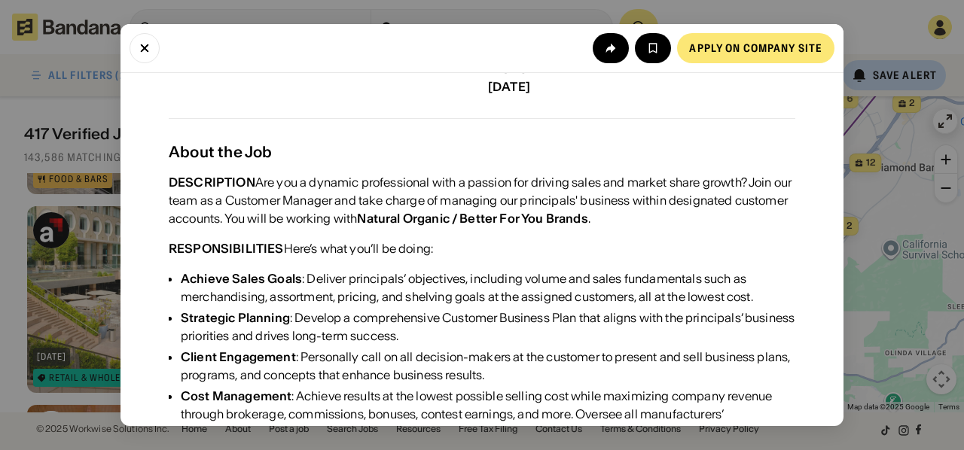 This screenshot has width=964, height=450. Describe the element at coordinates (300, 248) in the screenshot. I see `div: Here’s what you’ll be doing:` at that location.